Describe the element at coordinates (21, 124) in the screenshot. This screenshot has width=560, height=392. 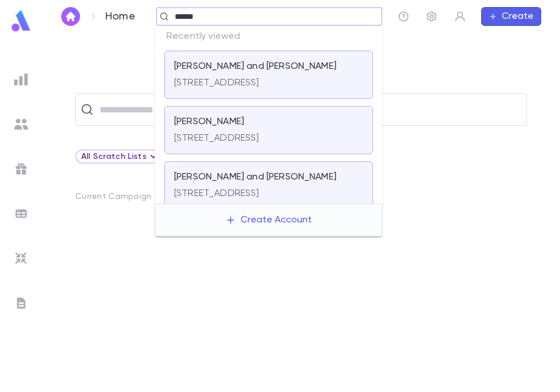
I see `img: students_grey.60c7aba0da46da39d6d829b817ac14fc.svg` at that location.